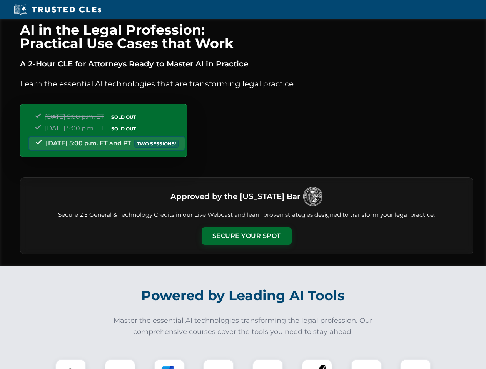 The height and width of the screenshot is (369, 486). I want to click on h2: Powered by Leading AI Tools, so click(243, 296).